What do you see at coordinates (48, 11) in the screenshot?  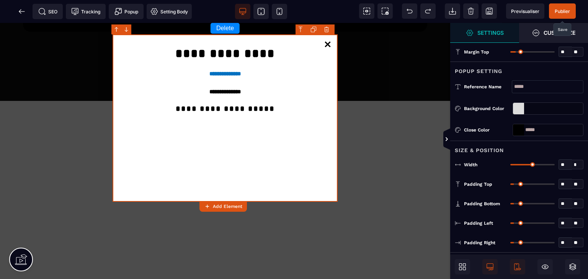 I see `span: SEO` at bounding box center [48, 11].